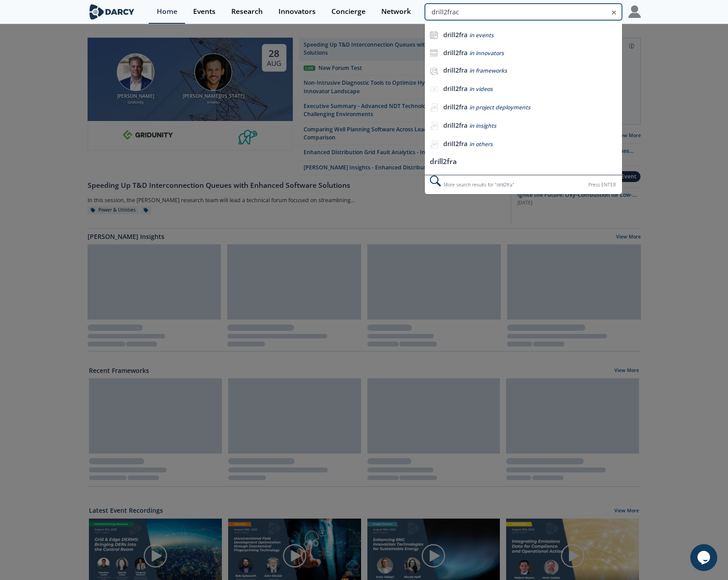 The height and width of the screenshot is (580, 728). Describe the element at coordinates (396, 11) in the screenshot. I see `div: Network` at that location.